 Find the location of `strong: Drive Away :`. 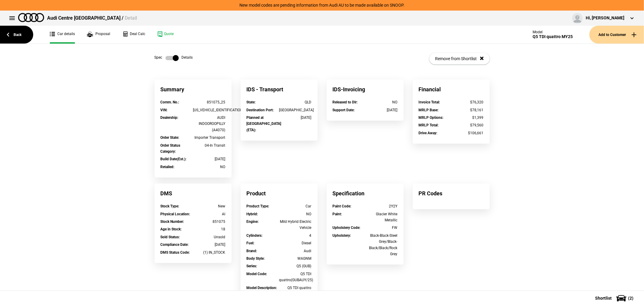

strong: Drive Away : is located at coordinates (428, 133).